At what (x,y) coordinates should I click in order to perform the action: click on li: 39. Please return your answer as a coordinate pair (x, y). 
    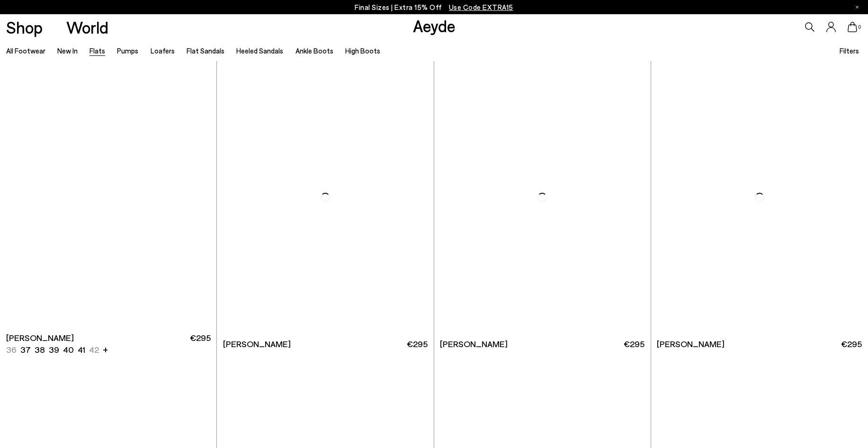
    Looking at the image, I should click on (54, 350).